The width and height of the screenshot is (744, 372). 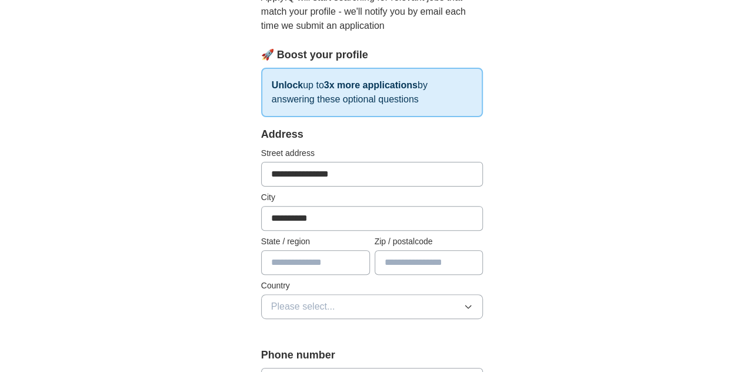 What do you see at coordinates (372, 306) in the screenshot?
I see `button: Please select...` at bounding box center [372, 306].